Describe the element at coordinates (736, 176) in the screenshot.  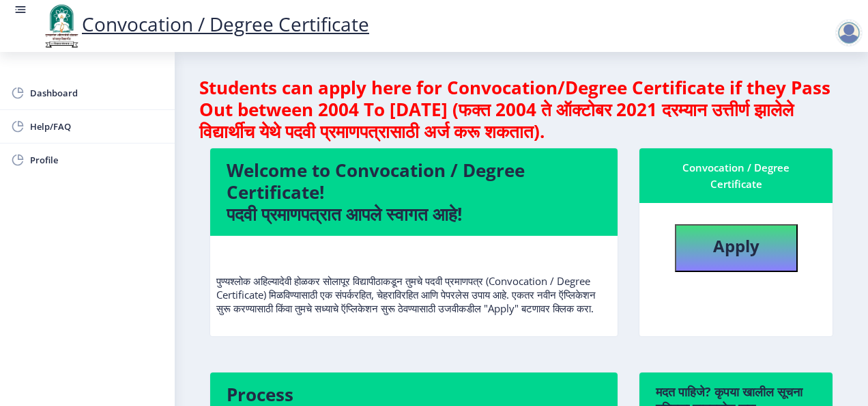
I see `div: Convocation / Degree Certificate` at that location.